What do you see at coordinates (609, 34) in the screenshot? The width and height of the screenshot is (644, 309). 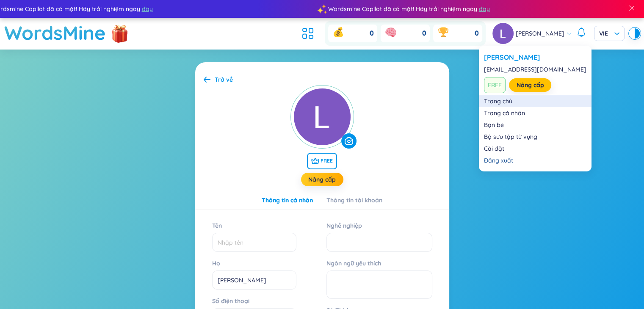 I see `span: VIE` at bounding box center [609, 34].